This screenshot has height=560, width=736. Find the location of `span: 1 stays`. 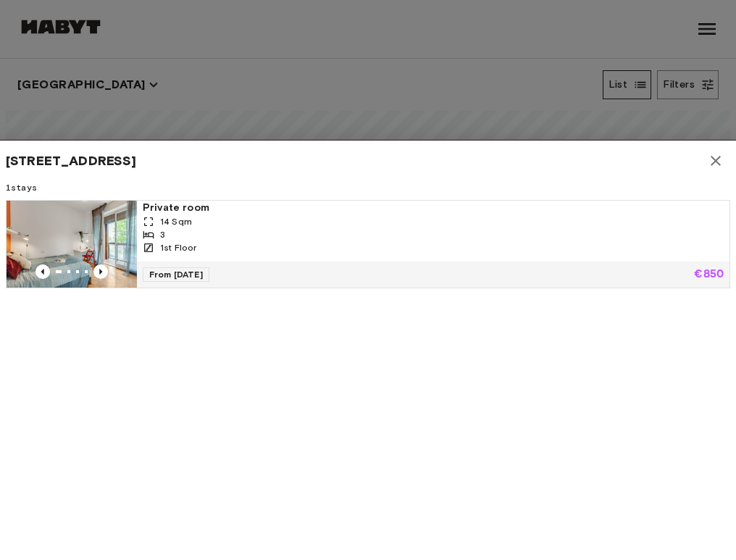

span: 1 stays is located at coordinates (368, 187).